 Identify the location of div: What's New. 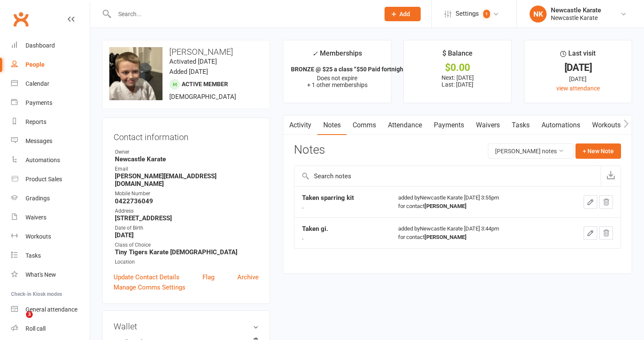
(41, 275).